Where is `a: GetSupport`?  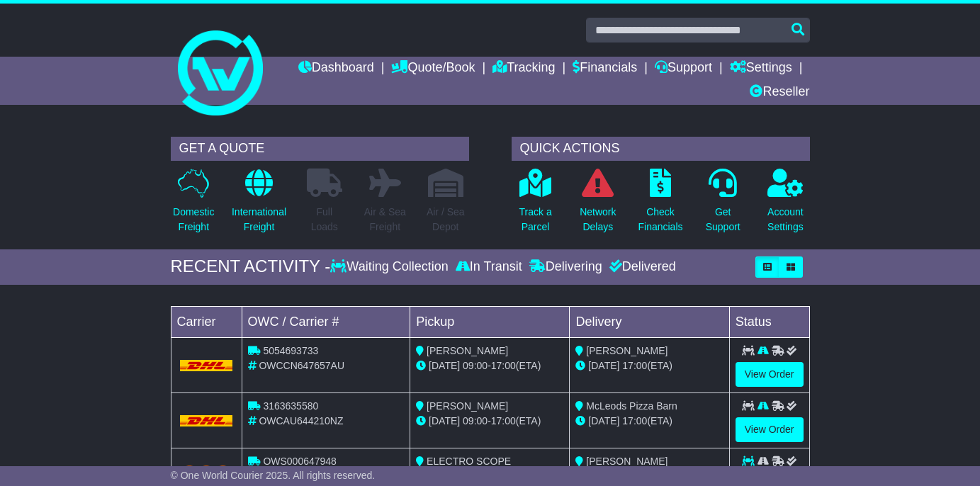
a: GetSupport is located at coordinates (722, 204).